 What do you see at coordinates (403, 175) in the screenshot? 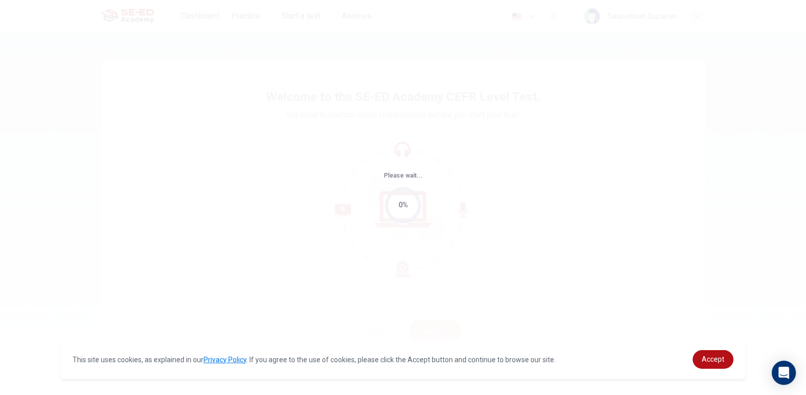
I see `span: Please wait...` at bounding box center [403, 175].